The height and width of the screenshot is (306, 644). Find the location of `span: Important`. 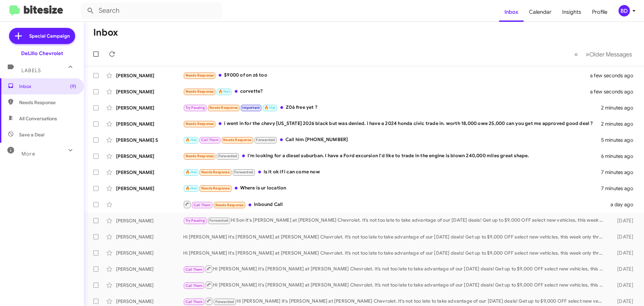

span: Important is located at coordinates (251, 107).